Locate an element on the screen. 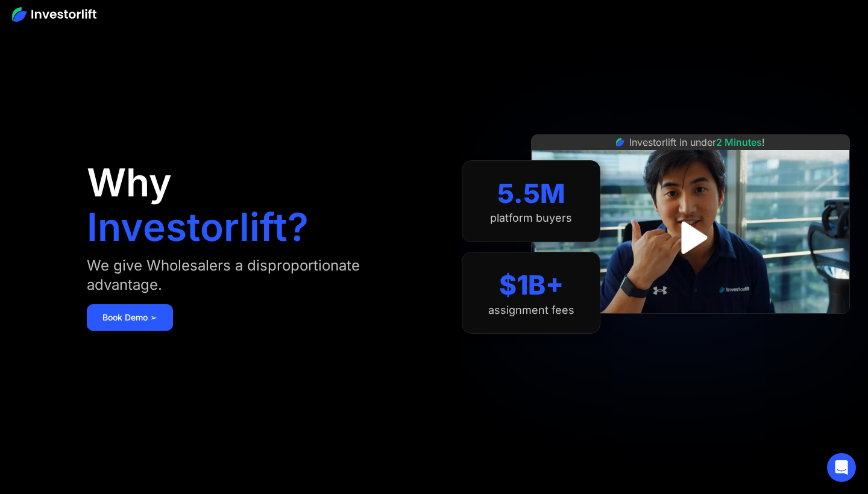 The width and height of the screenshot is (868, 494). h1: Investorlift? is located at coordinates (198, 227).